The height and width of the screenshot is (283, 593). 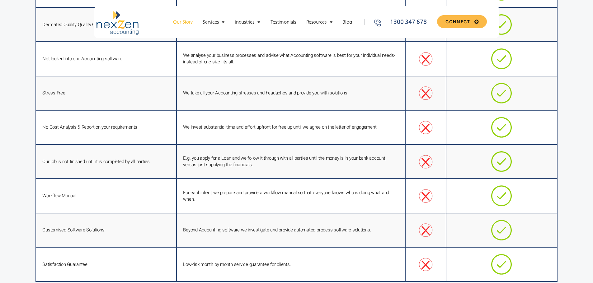 I want to click on td: Stress Free, so click(x=106, y=93).